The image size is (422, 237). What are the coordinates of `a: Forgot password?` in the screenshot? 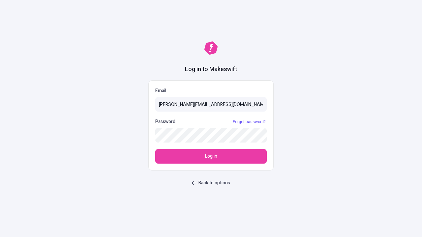 It's located at (249, 122).